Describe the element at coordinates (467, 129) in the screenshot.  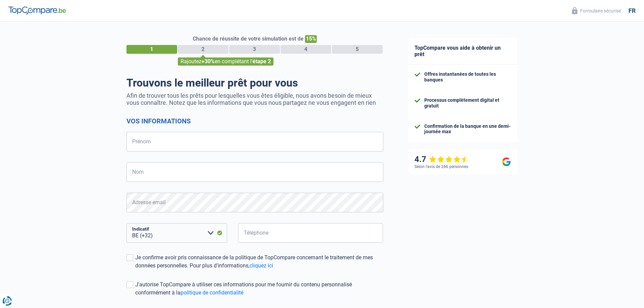
I see `div: Confirmation de la banque en une demi-journée max` at that location.